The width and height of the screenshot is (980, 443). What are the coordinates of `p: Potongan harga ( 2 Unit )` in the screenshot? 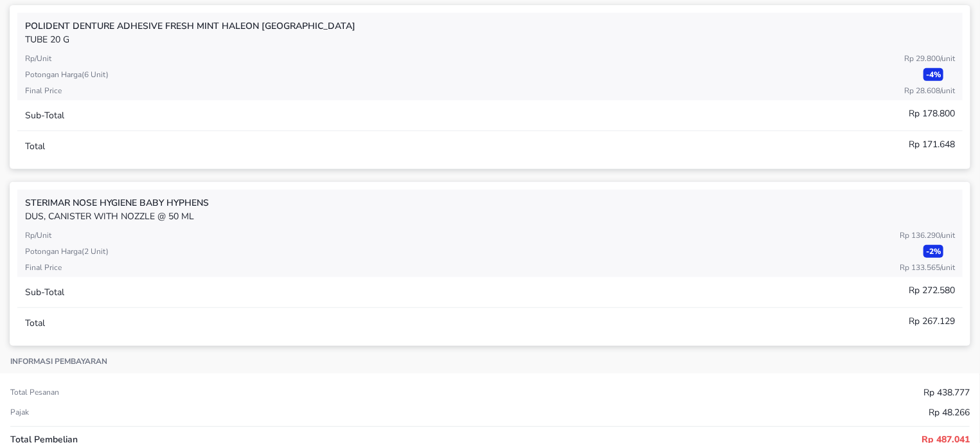 It's located at (67, 251).